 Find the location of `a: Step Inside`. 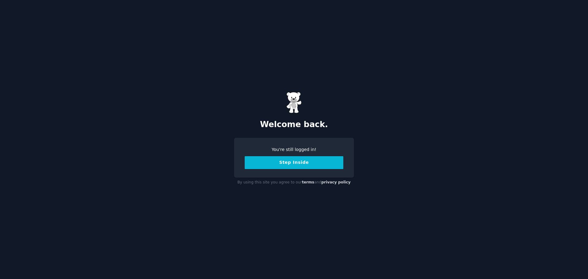

a: Step Inside is located at coordinates (294, 162).